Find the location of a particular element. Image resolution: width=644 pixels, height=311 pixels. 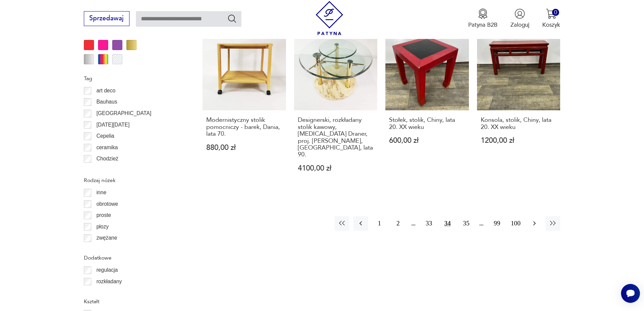

p: Rodzaj nóżek is located at coordinates (134, 181).